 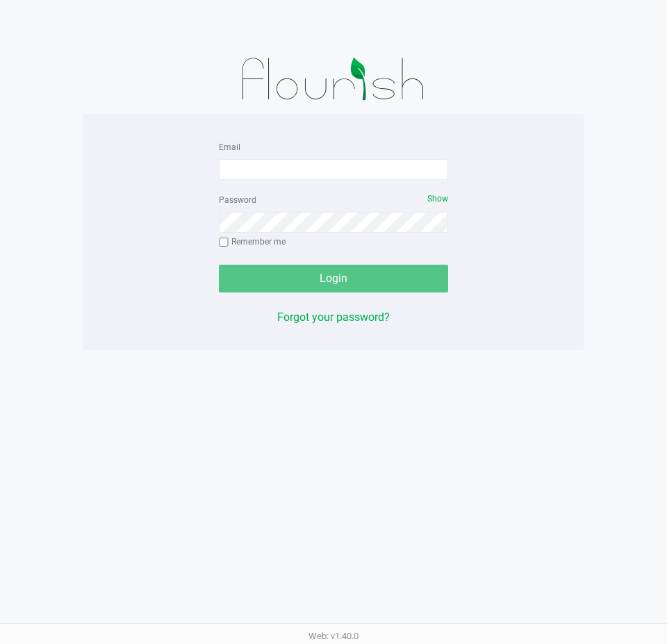 What do you see at coordinates (334, 636) in the screenshot?
I see `span: Web: v1.40.0` at bounding box center [334, 636].